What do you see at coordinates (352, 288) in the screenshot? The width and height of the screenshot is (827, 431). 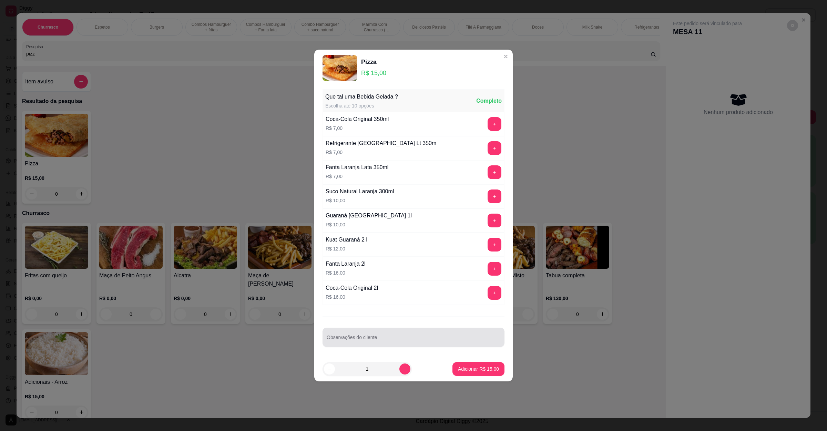 I see `div: Coca-Cola Original 2l` at bounding box center [352, 288].